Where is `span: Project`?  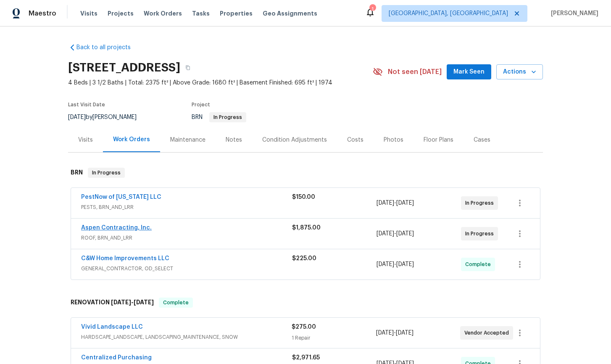 span: Project is located at coordinates (201, 104).